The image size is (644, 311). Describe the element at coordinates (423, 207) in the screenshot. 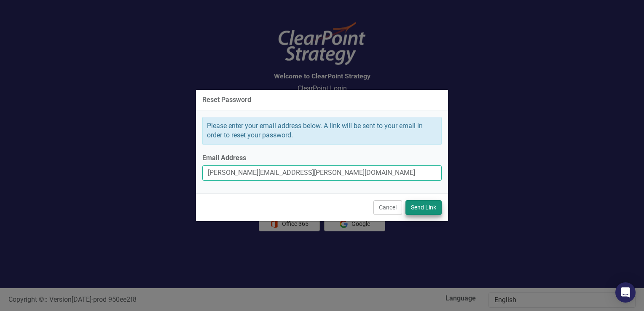

I see `button: Send Link` at that location.